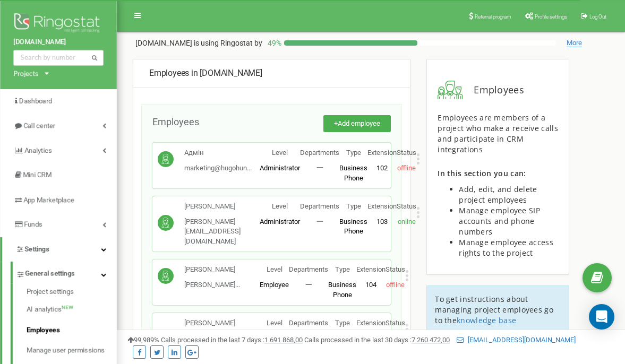 The width and height of the screenshot is (625, 364). Describe the element at coordinates (382, 168) in the screenshot. I see `p: 102` at that location.